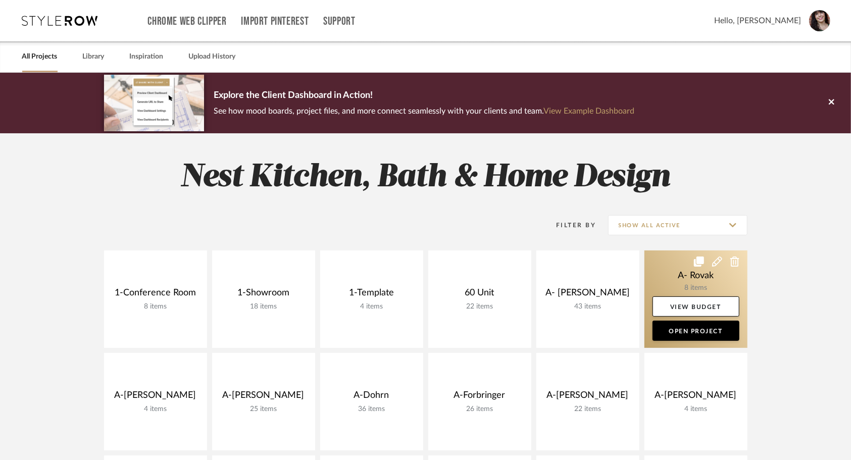 This screenshot has height=460, width=851. What do you see at coordinates (372, 397) in the screenshot?
I see `div: A-Dohrn` at bounding box center [372, 397].